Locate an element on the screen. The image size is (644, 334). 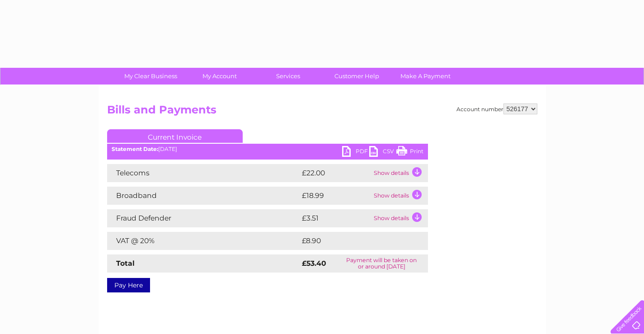
div: Account number is located at coordinates (497, 109).